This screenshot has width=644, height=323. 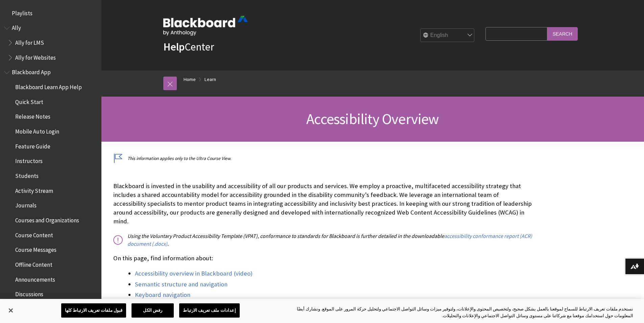 I want to click on span: Courses and Organizations, so click(x=47, y=219).